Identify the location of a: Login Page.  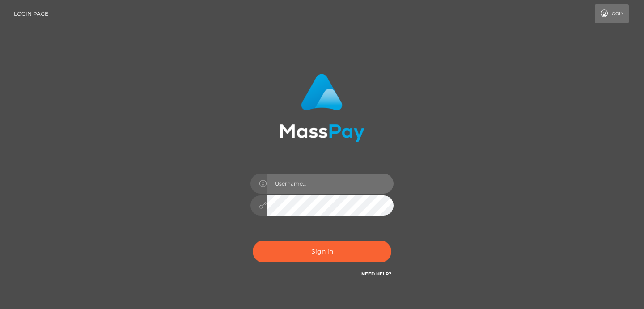
(31, 14).